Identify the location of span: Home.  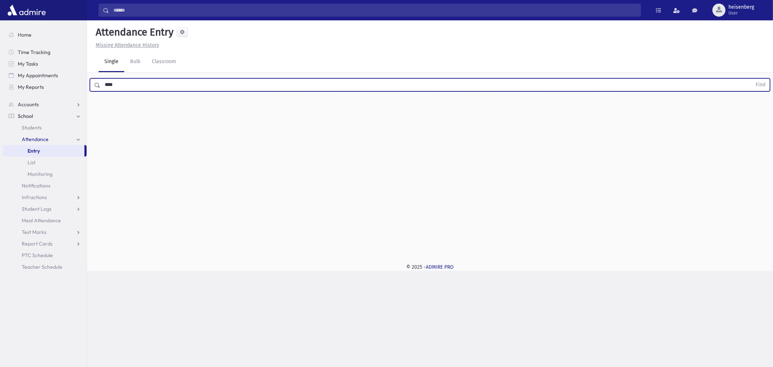
(25, 35).